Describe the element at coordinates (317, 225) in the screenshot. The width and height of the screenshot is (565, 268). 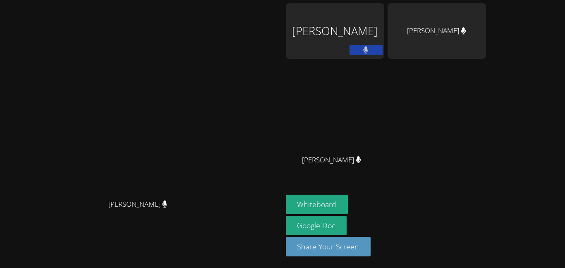
I see `a: Google Doc` at that location.